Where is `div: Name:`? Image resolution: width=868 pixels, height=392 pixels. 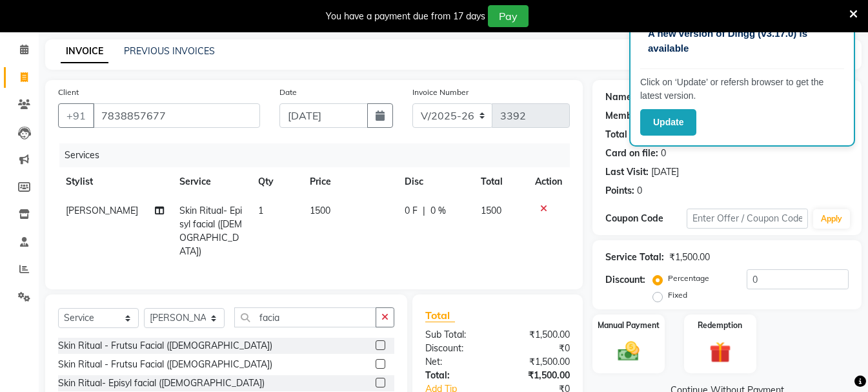 div: Name: is located at coordinates (620, 97).